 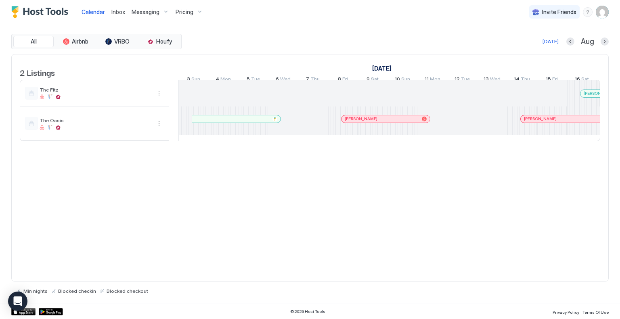 I want to click on span: 15, so click(x=548, y=80).